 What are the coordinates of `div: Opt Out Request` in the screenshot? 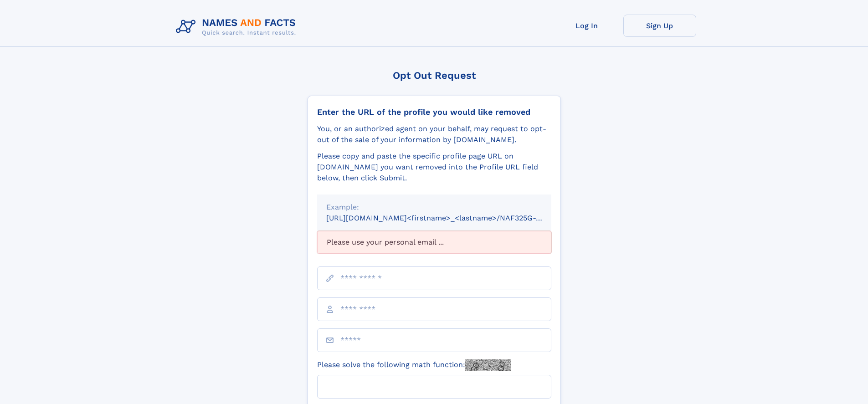 It's located at (434, 76).